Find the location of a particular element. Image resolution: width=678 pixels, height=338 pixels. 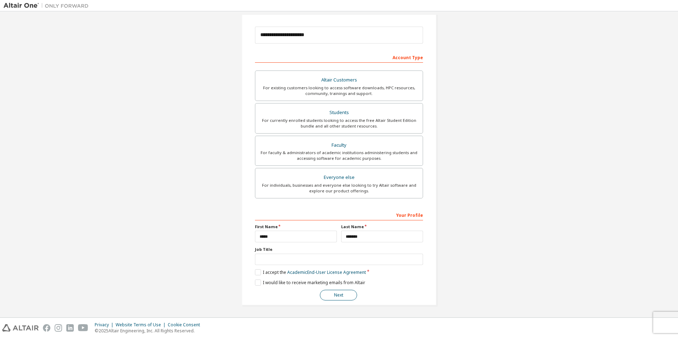

div: Privacy is located at coordinates (105, 325).